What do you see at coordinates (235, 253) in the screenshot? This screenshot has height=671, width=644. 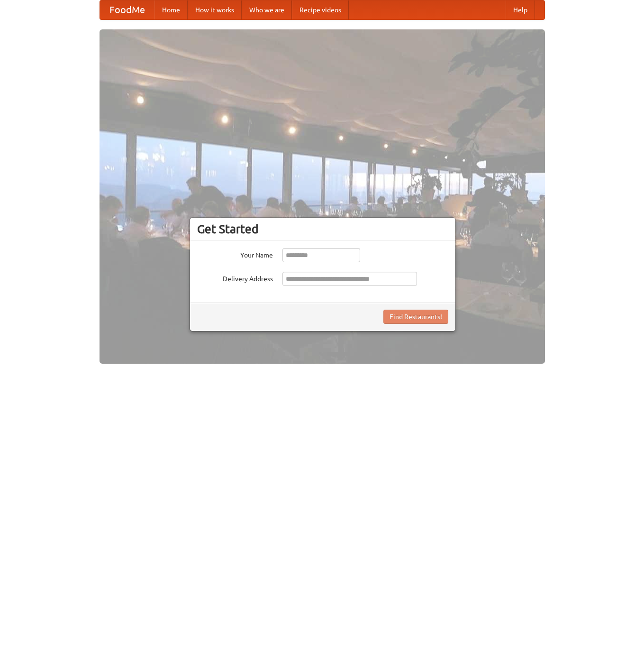 I see `label: Your Name` at bounding box center [235, 253].